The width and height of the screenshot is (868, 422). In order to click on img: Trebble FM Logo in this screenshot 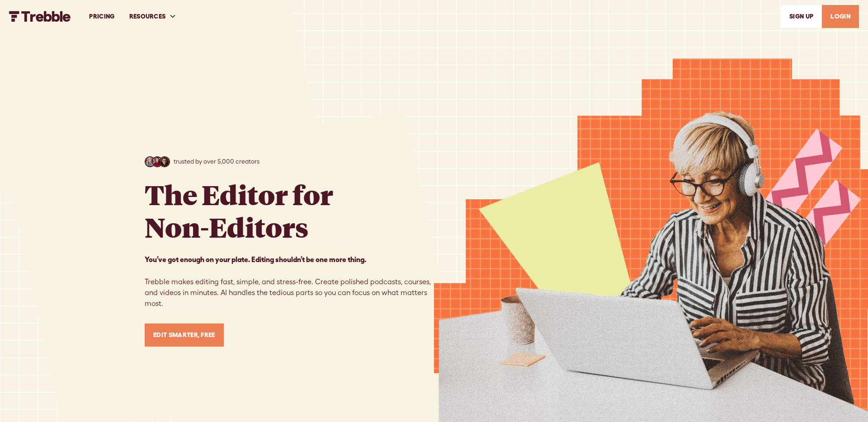, I will do `click(40, 16)`.